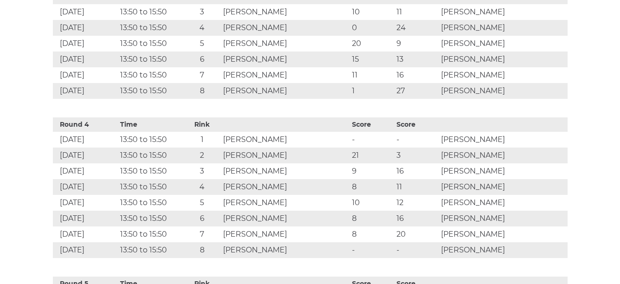 This screenshot has height=284, width=620. Describe the element at coordinates (417, 203) in the screenshot. I see `td: 12` at that location.